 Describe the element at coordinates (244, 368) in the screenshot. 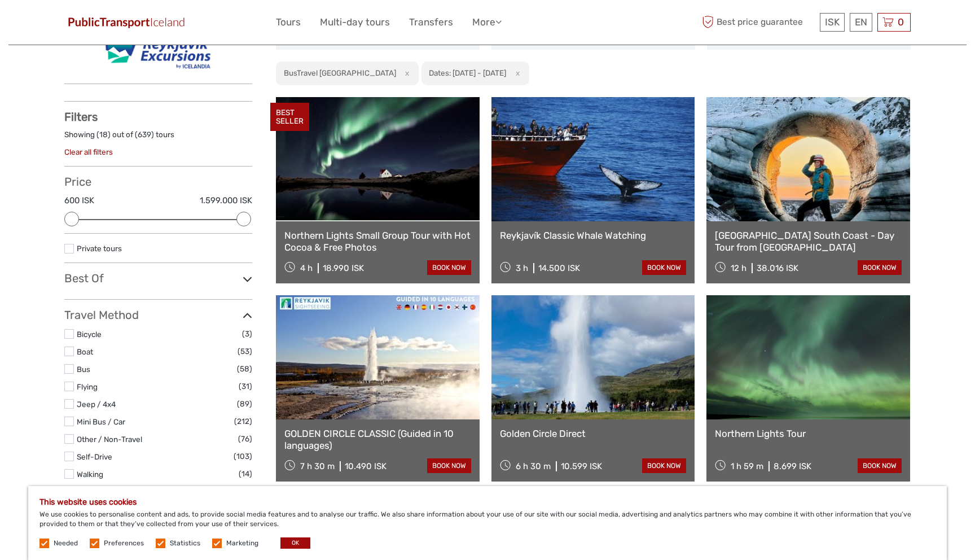

I see `span: (58)` at that location.